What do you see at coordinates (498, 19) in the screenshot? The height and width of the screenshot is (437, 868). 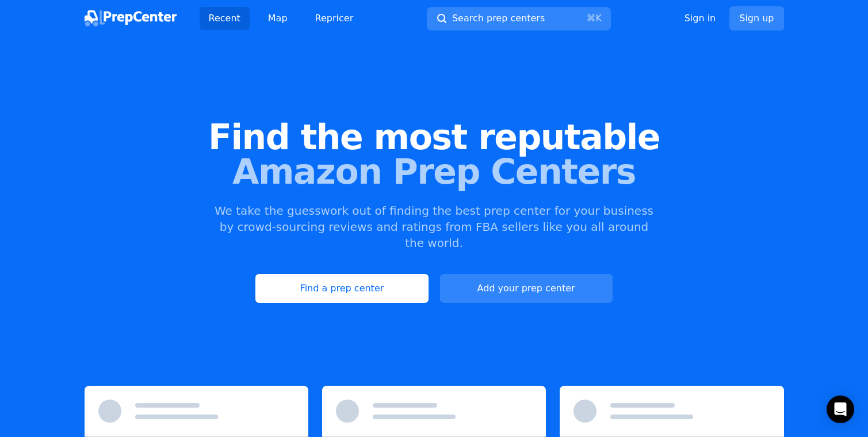 I see `span: Search prep centers` at bounding box center [498, 19].